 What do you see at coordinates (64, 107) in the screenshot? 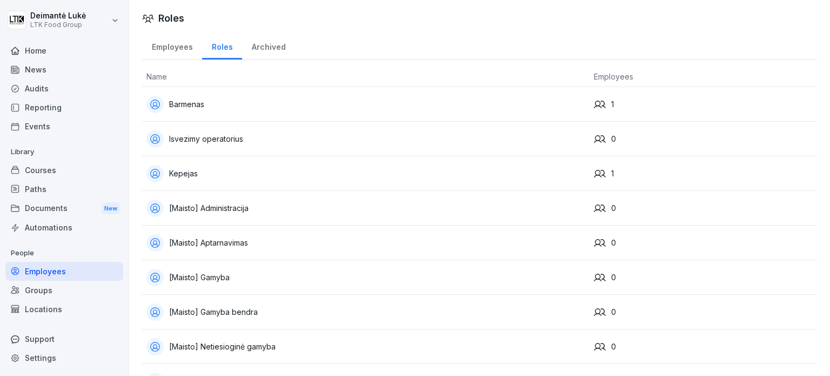
I see `a: Reporting` at bounding box center [64, 107].